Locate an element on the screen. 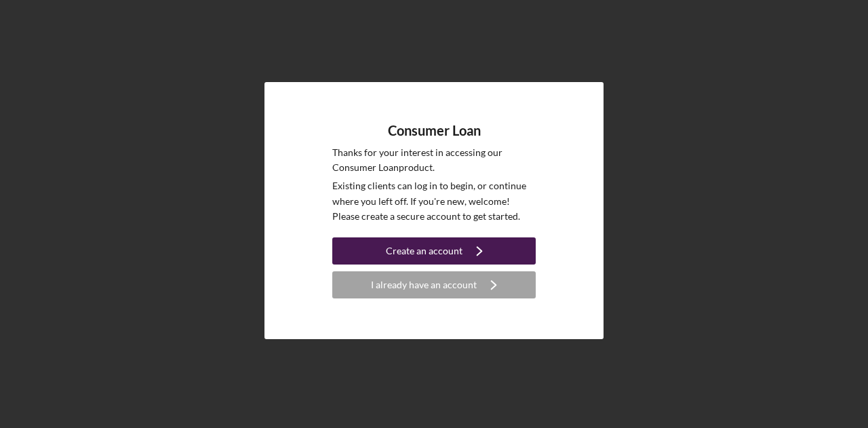 This screenshot has height=428, width=868. p: Thanks for your interest in accessing our Consumer Loan product. is located at coordinates (434, 160).